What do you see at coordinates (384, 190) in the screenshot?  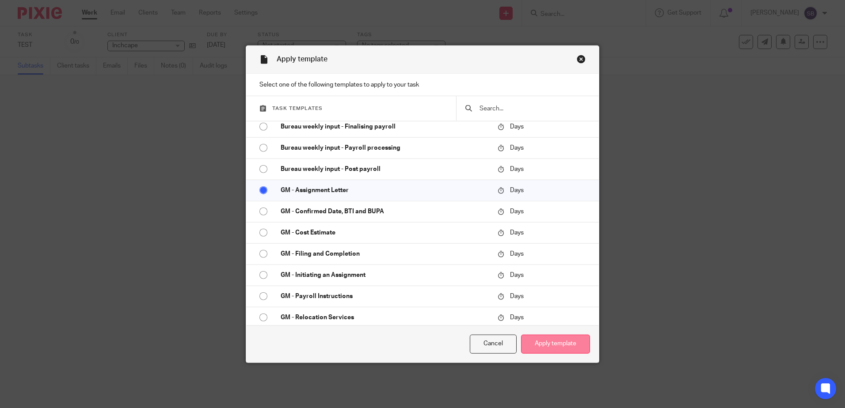 I see `p: GM - Assignment Letter` at bounding box center [384, 190].